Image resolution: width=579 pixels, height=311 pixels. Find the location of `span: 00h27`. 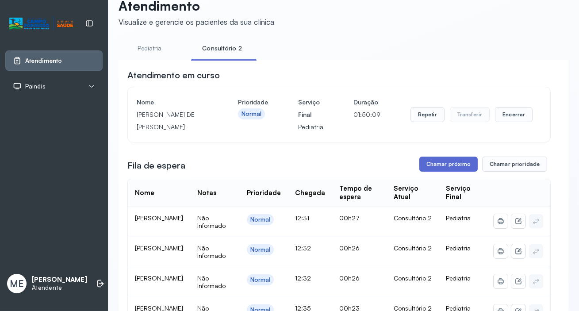

span: 00h27 is located at coordinates (349, 218).